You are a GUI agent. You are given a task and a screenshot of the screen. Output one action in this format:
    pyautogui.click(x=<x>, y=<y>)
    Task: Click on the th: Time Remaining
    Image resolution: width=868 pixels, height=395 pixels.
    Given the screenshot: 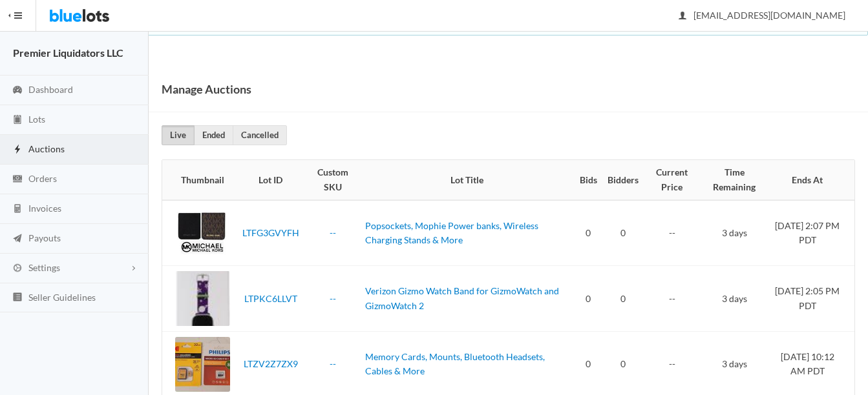 What is the action you would take?
    pyautogui.click(x=735, y=180)
    